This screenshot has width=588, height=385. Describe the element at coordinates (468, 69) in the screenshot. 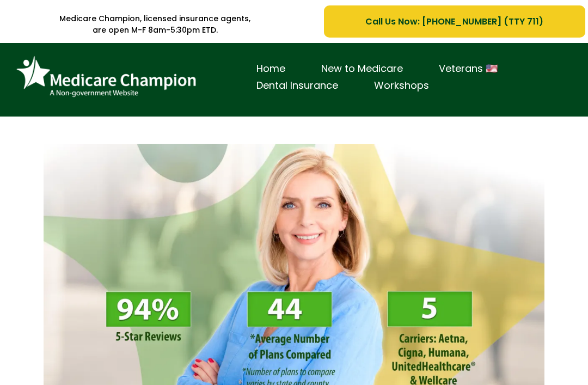

I see `a: Veterans 🇺🇸` at that location.